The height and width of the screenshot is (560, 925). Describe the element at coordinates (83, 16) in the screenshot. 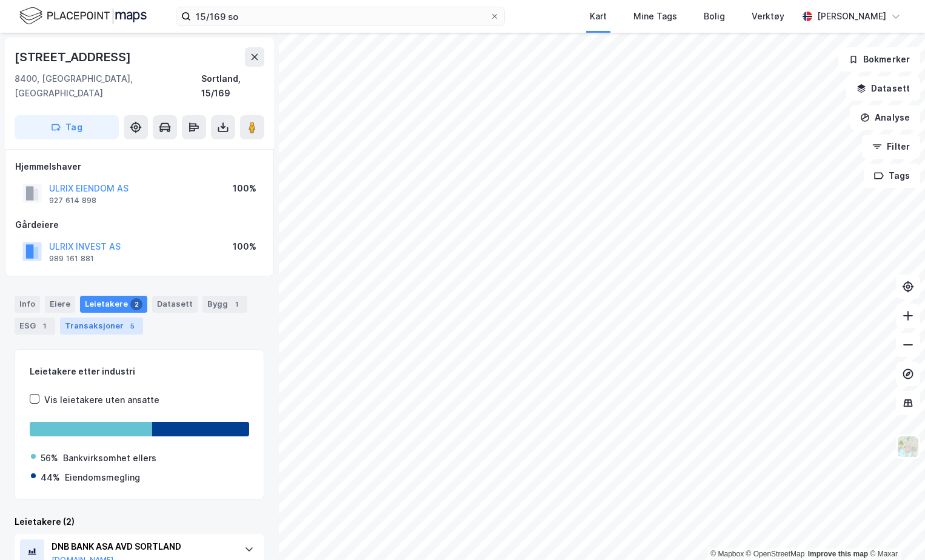

I see `img: logo.f888ab2527a4732fd821a326f86c7f29.svg` at that location.